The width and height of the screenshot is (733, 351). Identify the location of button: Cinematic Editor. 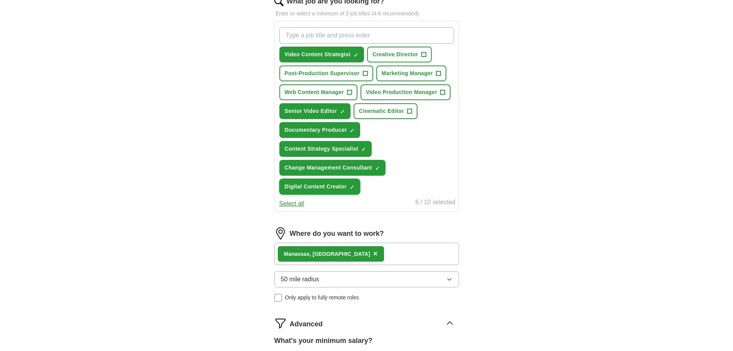
(386, 111).